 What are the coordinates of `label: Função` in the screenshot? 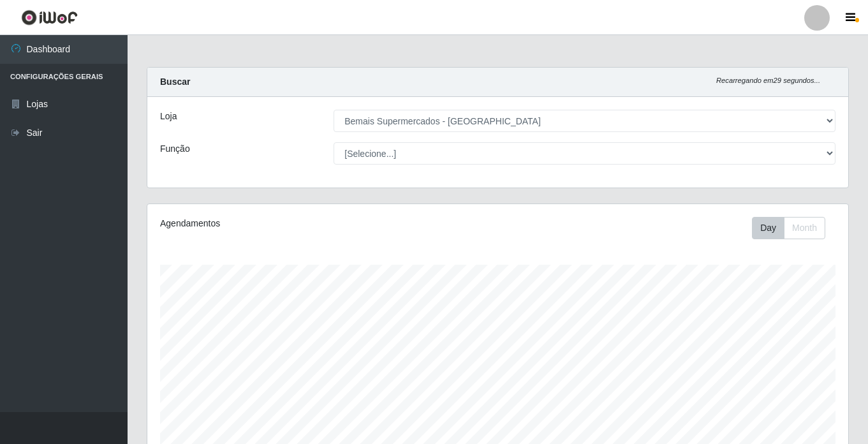 It's located at (174, 149).